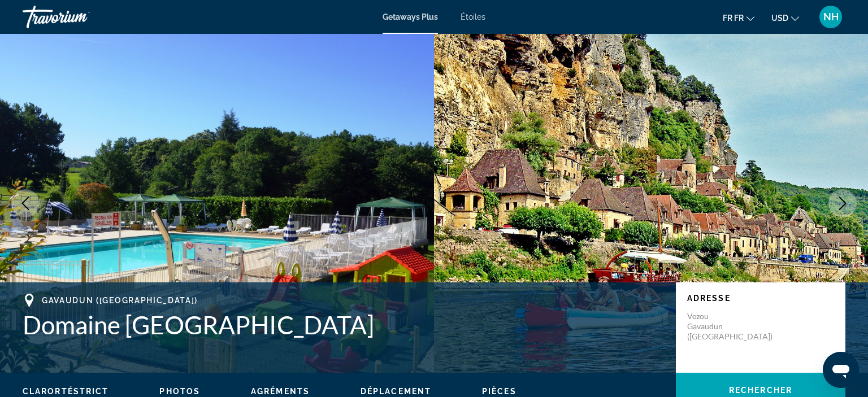  Describe the element at coordinates (66, 392) in the screenshot. I see `button: Clarortéstrict` at that location.